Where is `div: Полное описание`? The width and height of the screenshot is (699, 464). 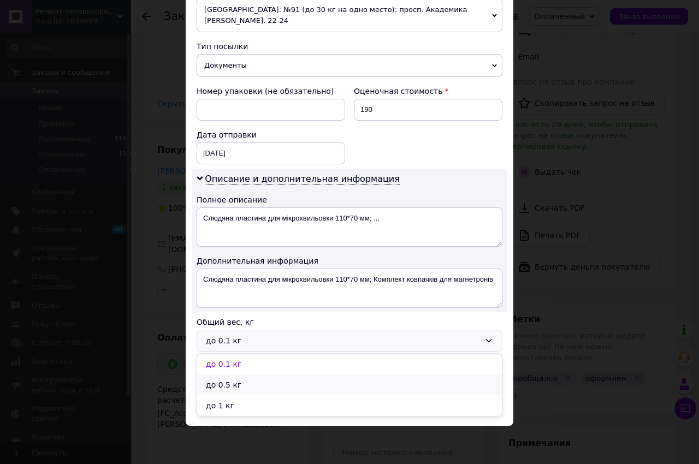 div: Полное описание is located at coordinates (349, 200).